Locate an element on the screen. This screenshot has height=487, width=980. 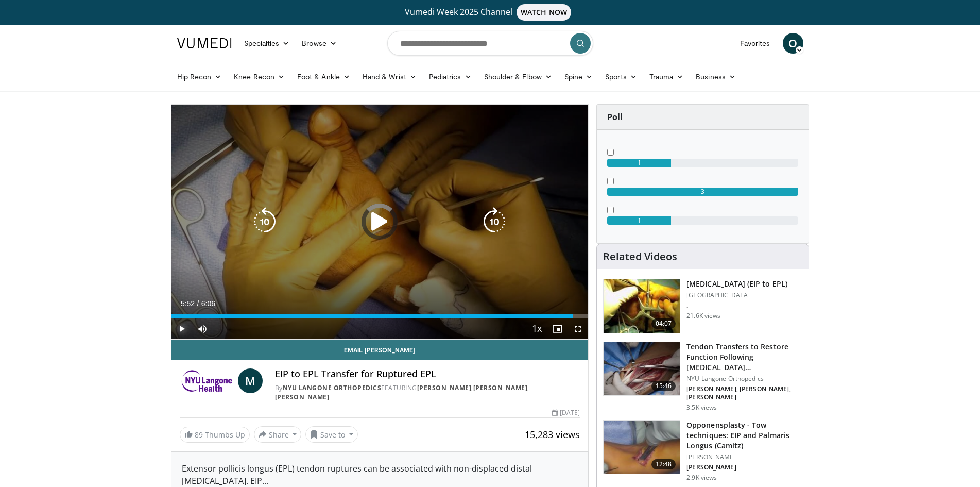
span: 89 is located at coordinates (199, 434).